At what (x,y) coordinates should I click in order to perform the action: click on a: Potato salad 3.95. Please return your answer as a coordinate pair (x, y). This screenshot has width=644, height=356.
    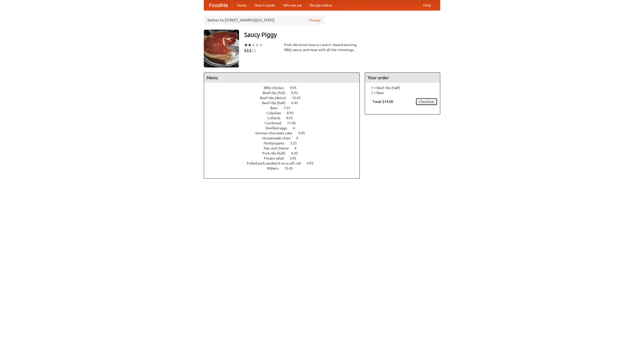
    Looking at the image, I should click on (285, 158).